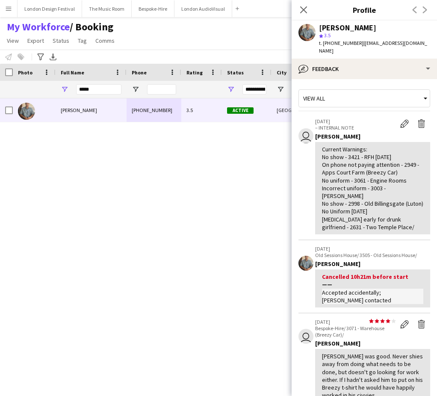  What do you see at coordinates (13, 41) in the screenshot?
I see `span: View` at bounding box center [13, 41].